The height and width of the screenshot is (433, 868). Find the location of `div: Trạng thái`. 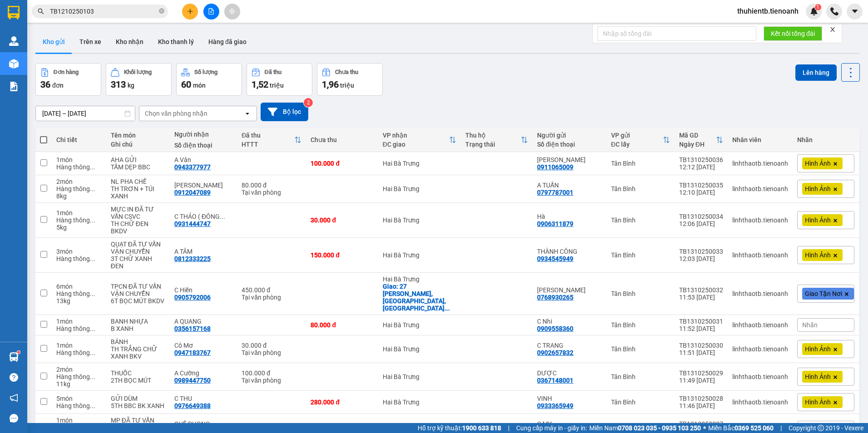

div: Trạng thái is located at coordinates (493, 145).